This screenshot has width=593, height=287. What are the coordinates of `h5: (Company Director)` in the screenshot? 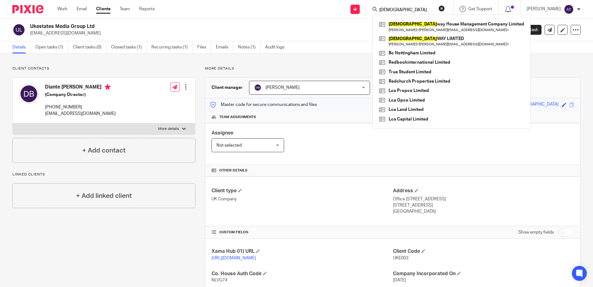 It's located at (80, 95).